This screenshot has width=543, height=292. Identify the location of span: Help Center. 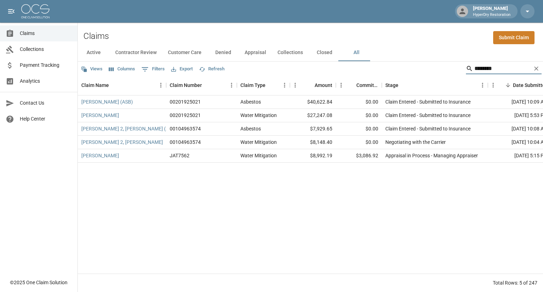
(46, 119).